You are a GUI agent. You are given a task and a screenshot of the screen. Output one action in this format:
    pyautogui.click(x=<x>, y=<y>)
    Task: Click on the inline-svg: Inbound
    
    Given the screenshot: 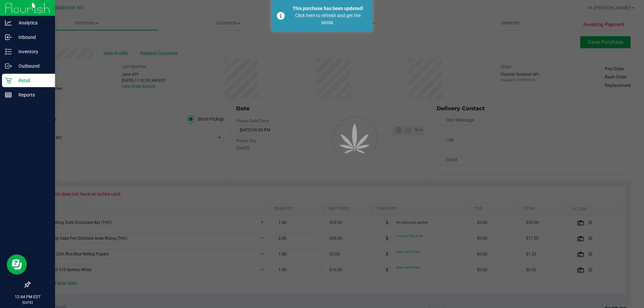 What is the action you would take?
    pyautogui.click(x=8, y=37)
    